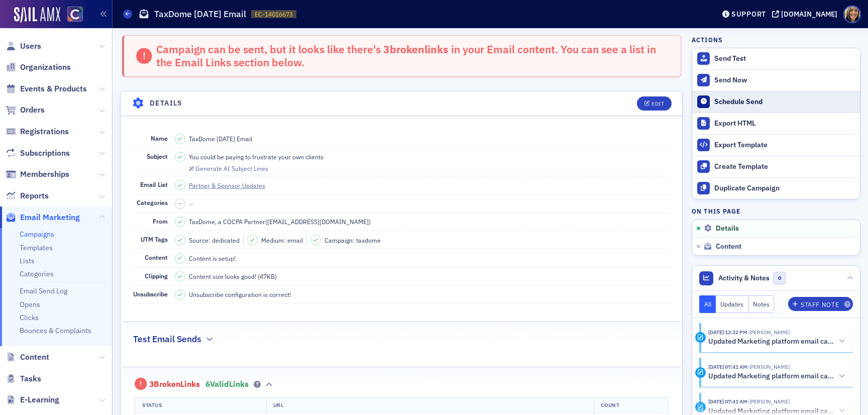 Image resolution: width=868 pixels, height=415 pixels. I want to click on a: Partner & Sponsor Updates, so click(232, 186).